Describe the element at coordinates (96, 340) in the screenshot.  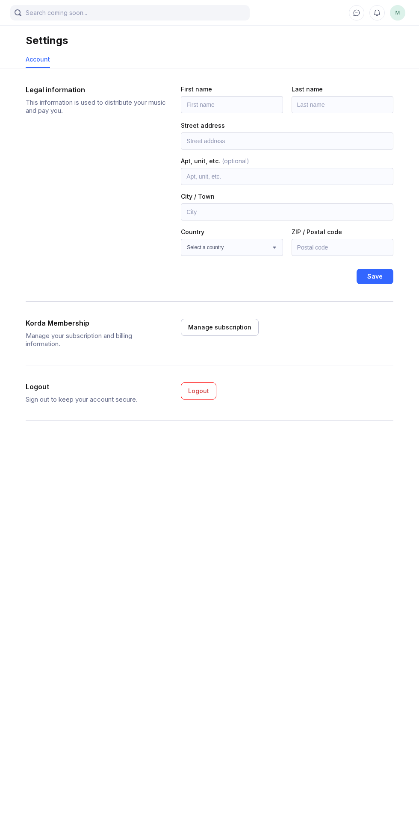
I see `div: Manage your subscription and billing information.` at that location.